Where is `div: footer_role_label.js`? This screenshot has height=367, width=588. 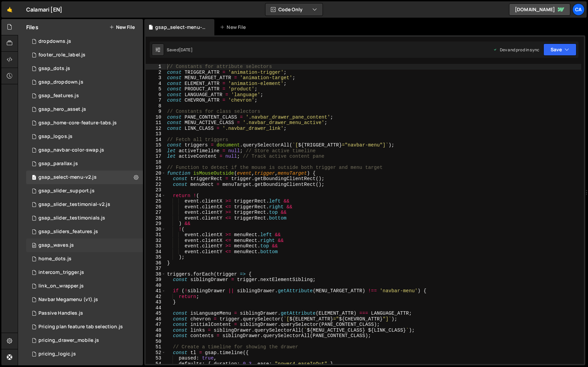
div: footer_role_label.js is located at coordinates (62, 55).